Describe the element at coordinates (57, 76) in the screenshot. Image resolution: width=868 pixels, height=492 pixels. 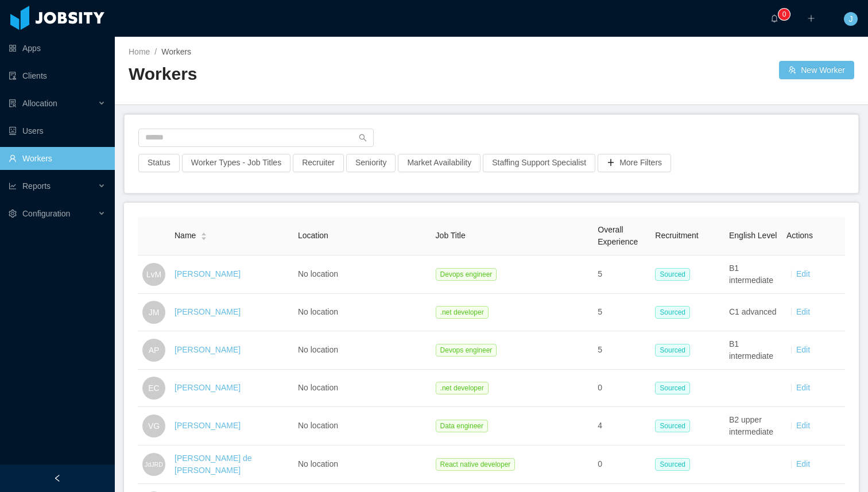
I see `a: icon: auditClients` at that location.